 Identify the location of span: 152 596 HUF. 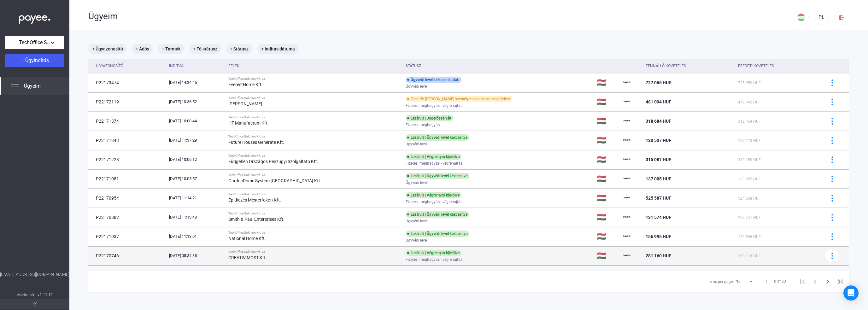
(749, 237).